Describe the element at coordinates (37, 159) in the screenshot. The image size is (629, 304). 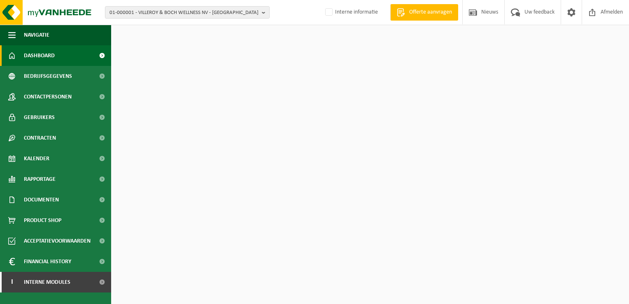
I see `span: Kalender` at that location.